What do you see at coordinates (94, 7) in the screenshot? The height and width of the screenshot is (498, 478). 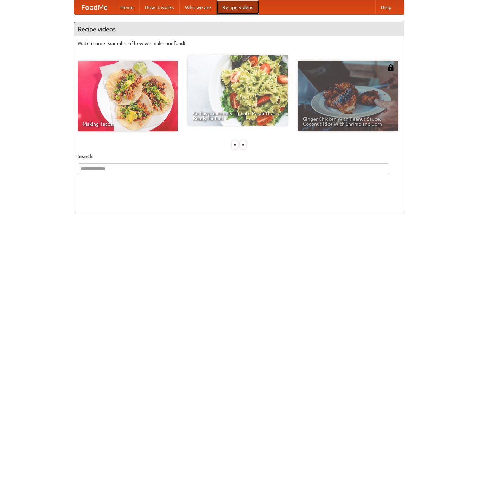 I see `a: FoodMe` at bounding box center [94, 7].